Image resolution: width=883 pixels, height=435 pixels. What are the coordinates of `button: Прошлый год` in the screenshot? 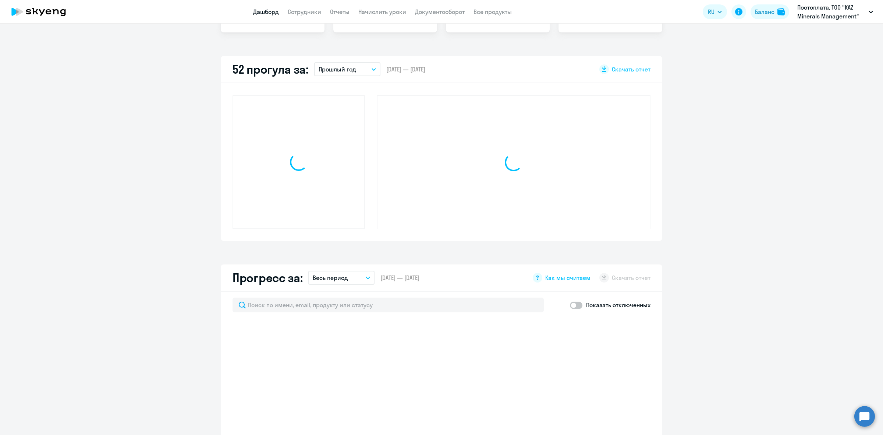 It's located at (347, 69).